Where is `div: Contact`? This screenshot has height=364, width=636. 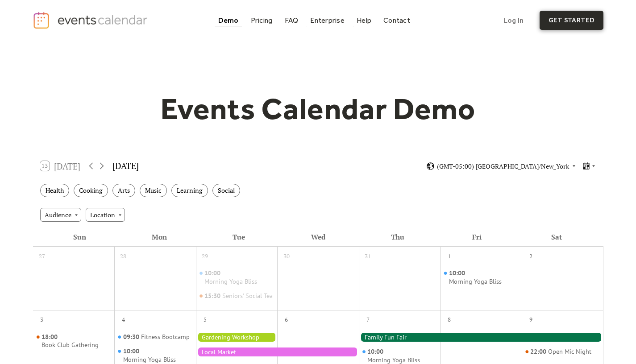 div: Contact is located at coordinates (397, 20).